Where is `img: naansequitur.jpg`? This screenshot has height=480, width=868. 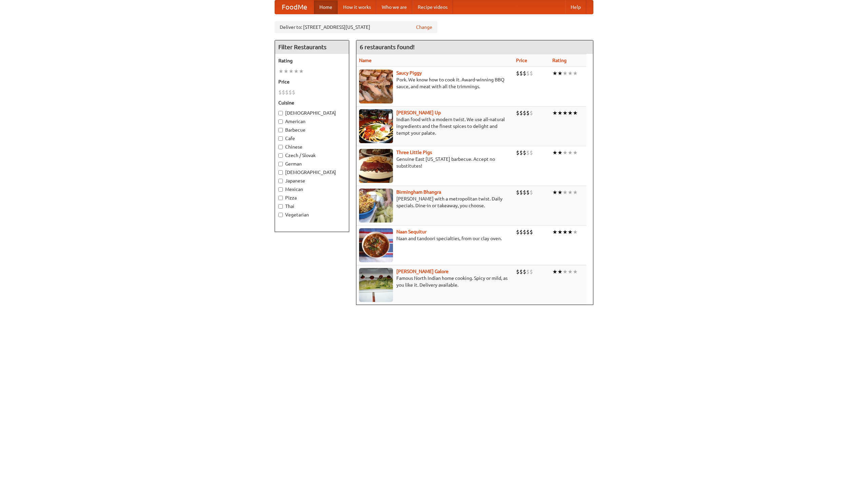
img: naansequitur.jpg is located at coordinates (376, 245).